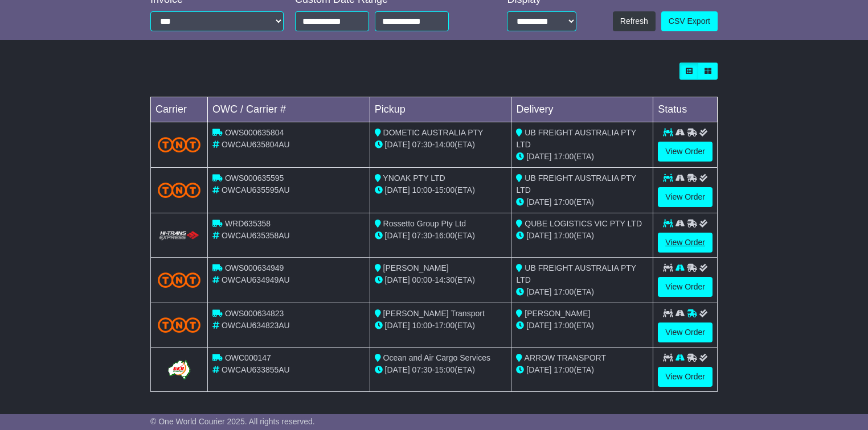 This screenshot has width=868, height=430. Describe the element at coordinates (444, 145) in the screenshot. I see `span: 14:00` at that location.